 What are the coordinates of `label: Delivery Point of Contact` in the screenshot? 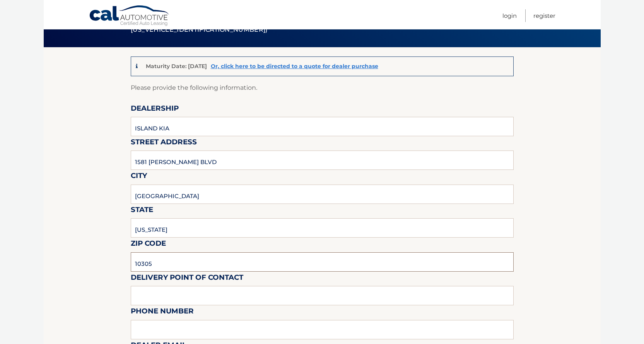 It's located at (187, 279).